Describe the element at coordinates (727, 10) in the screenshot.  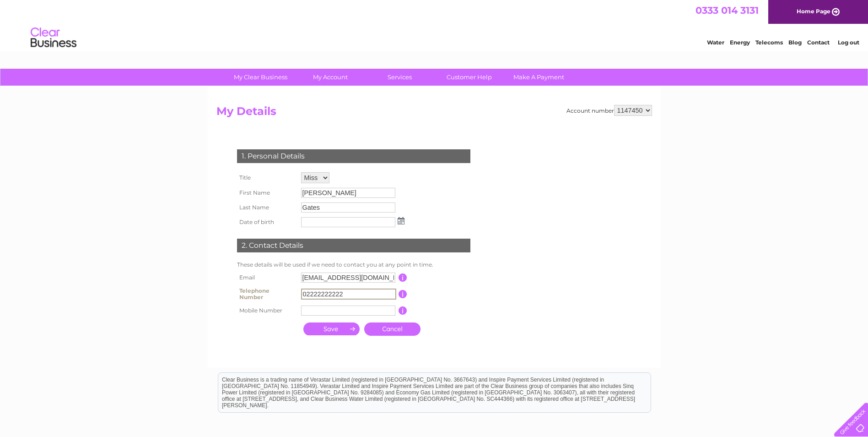
I see `a: 0333 014 3131` at that location.